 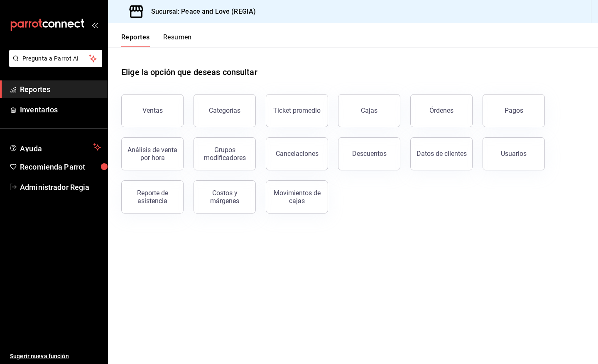 What do you see at coordinates (297, 154) in the screenshot?
I see `button: Cancelaciones` at bounding box center [297, 154].